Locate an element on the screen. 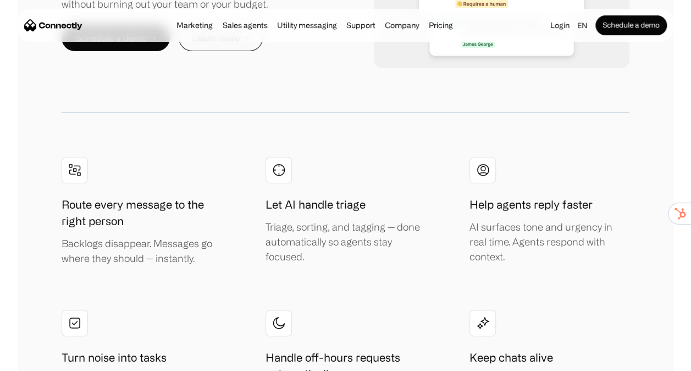 The image size is (691, 371). a: Marketing is located at coordinates (195, 25).